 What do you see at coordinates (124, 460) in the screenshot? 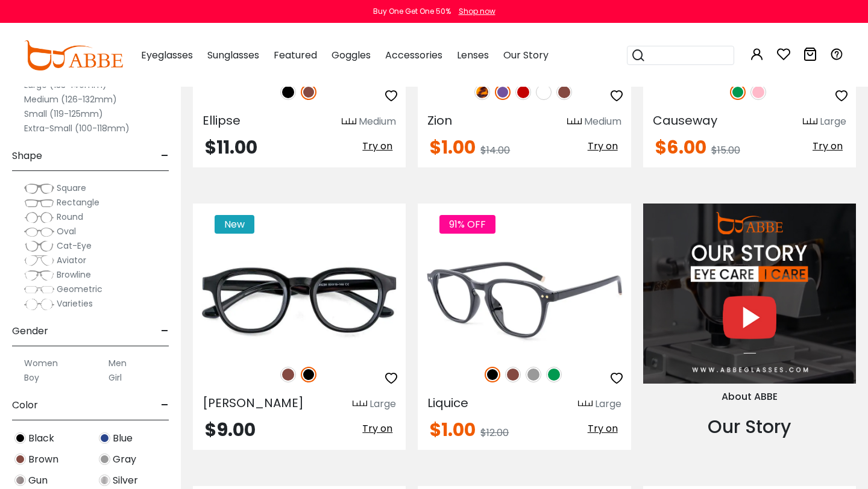
I see `span: Gray` at bounding box center [124, 460].